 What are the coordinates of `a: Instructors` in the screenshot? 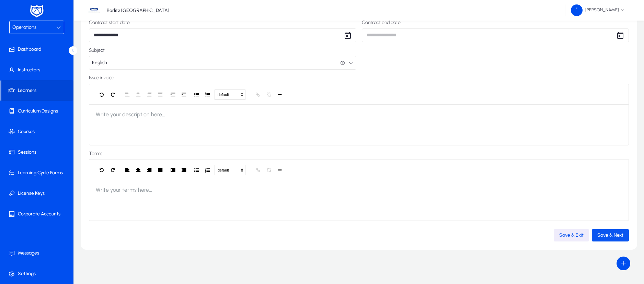 It's located at (38, 70).